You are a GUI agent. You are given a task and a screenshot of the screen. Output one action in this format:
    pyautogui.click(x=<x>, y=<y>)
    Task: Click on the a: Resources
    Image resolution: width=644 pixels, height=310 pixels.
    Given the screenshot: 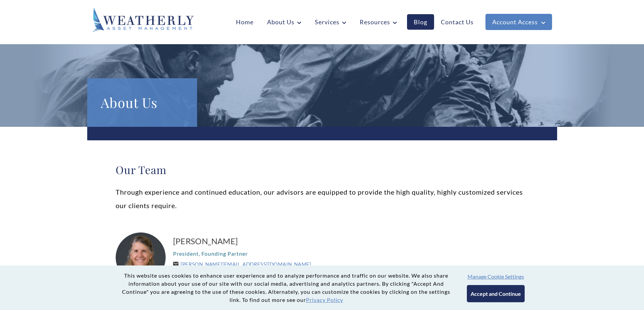 What is the action you would take?
    pyautogui.click(x=378, y=22)
    